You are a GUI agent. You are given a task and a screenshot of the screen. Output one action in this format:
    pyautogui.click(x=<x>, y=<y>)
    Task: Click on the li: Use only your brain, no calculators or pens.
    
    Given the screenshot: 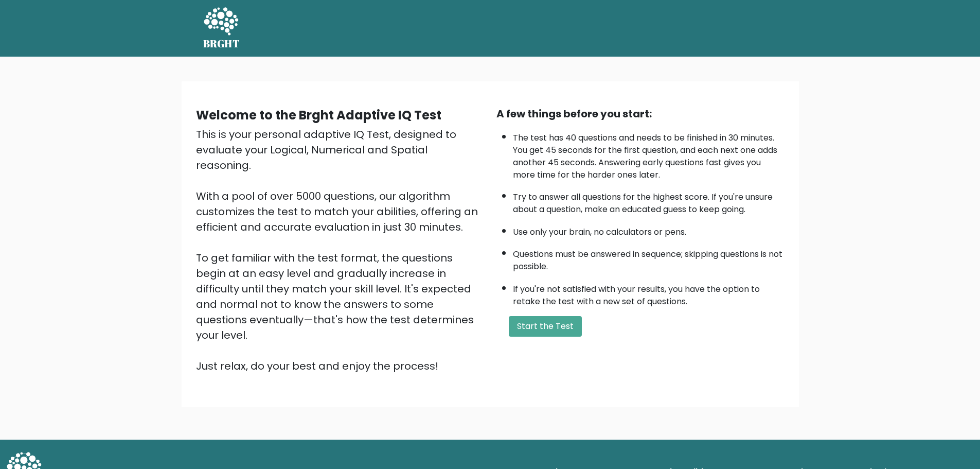 What is the action you would take?
    pyautogui.click(x=649, y=229)
    